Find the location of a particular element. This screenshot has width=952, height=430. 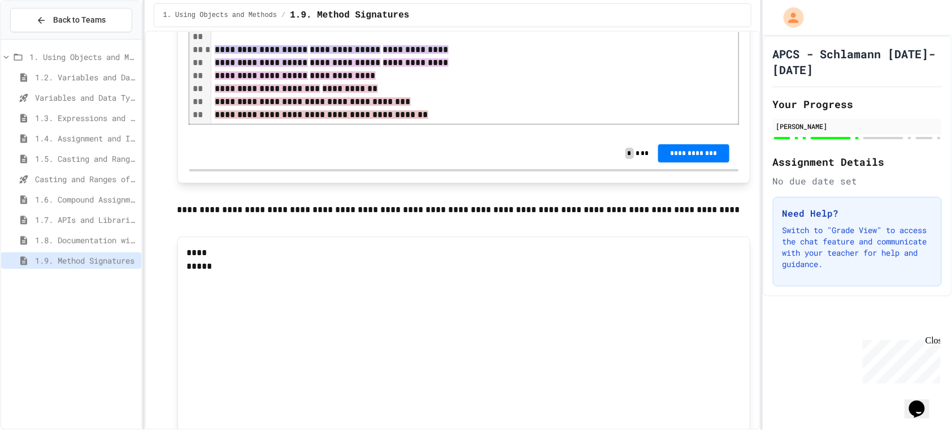

h3: Need Help? is located at coordinates (857, 213).